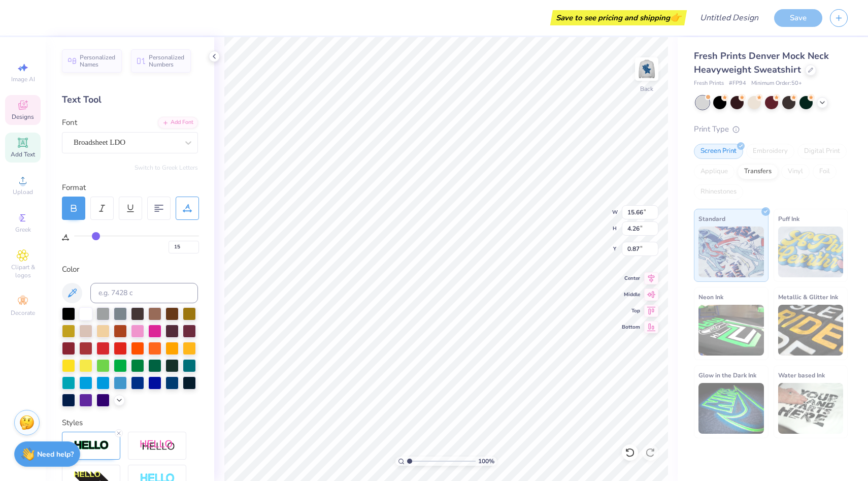  Describe the element at coordinates (23, 313) in the screenshot. I see `span: Decorate` at that location.